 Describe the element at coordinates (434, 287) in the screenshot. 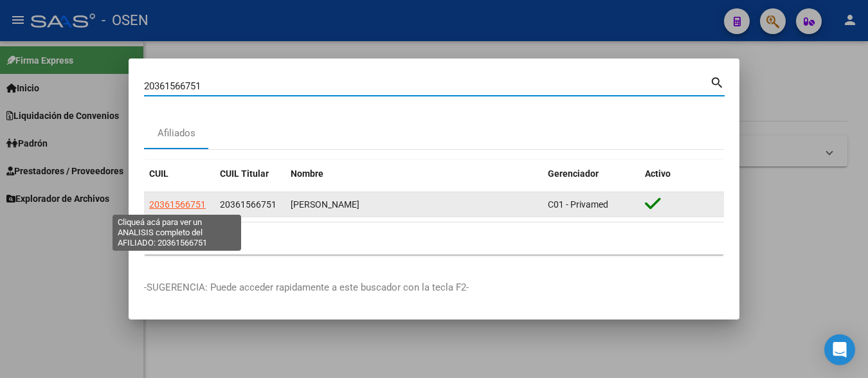

I see `p: -SUGERENCIA: Puede acceder rapidamente a este buscador con la tecla F2-` at that location.